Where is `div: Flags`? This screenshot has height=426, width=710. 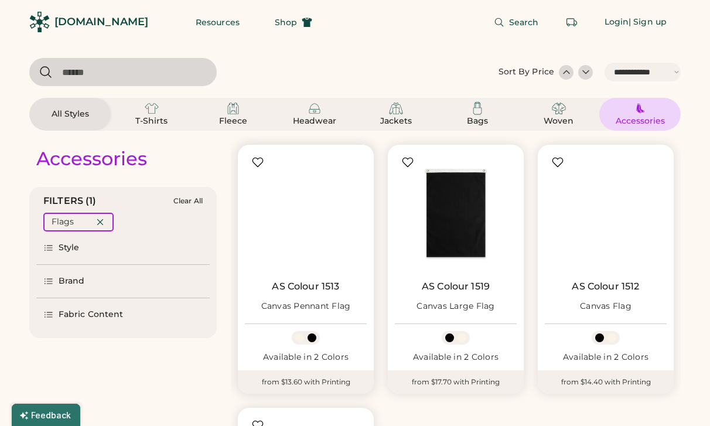
div: Flags is located at coordinates (63, 222).